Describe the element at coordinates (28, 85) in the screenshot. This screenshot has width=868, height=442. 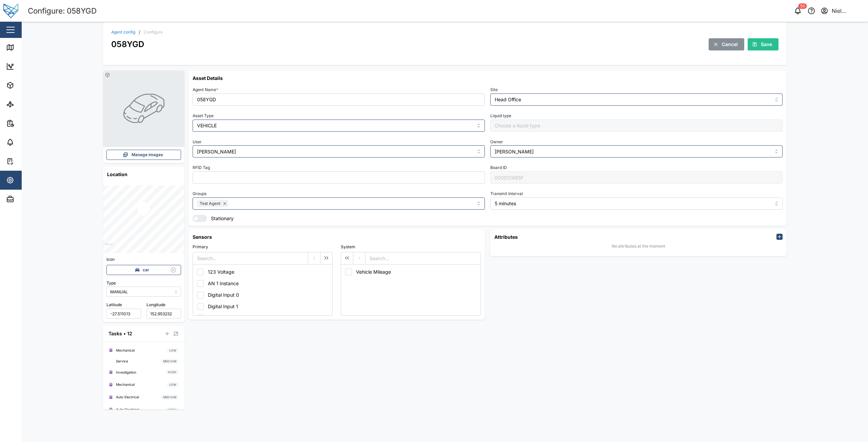
I see `div: Assets` at that location.